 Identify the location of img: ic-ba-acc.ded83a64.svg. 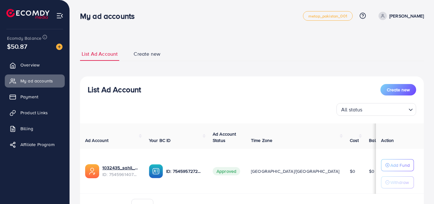
(156, 171).